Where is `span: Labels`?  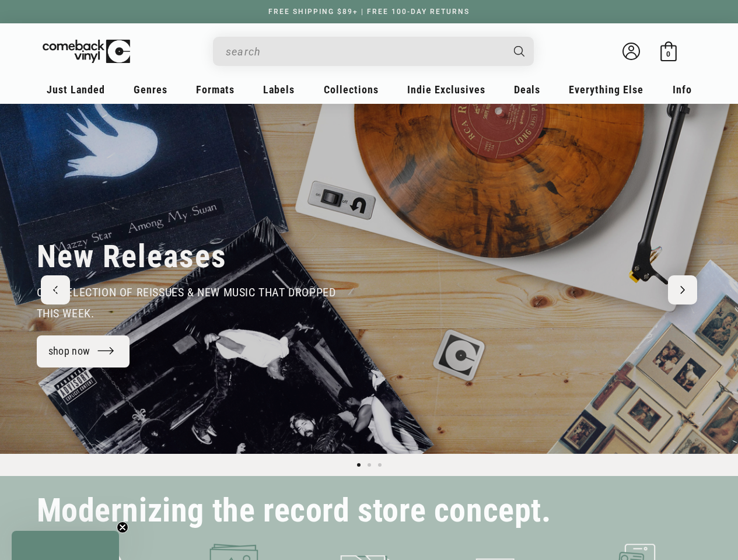 span: Labels is located at coordinates (279, 89).